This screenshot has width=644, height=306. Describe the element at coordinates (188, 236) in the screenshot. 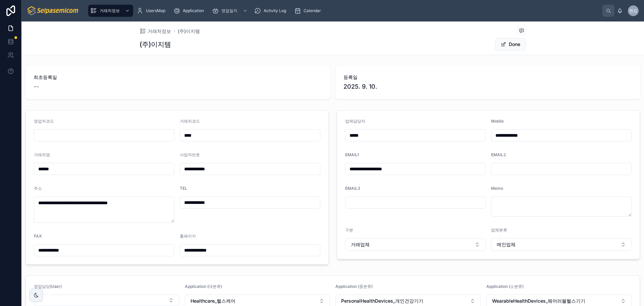

I see `span: 홈페이지` at that location.